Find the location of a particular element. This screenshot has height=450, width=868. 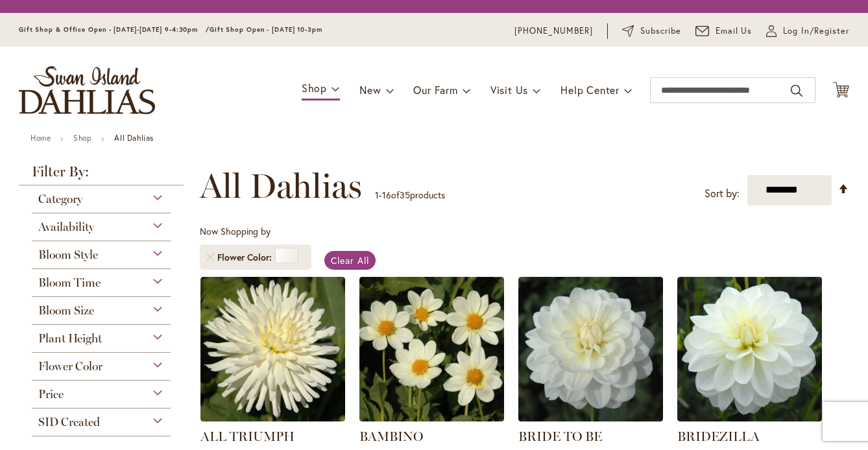

p: - of products is located at coordinates (410, 195).